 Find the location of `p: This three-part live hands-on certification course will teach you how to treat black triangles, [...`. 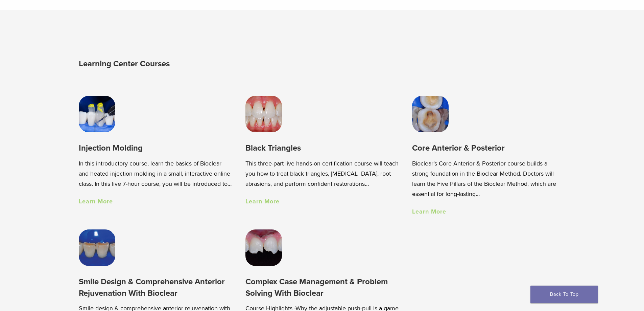

p: This three-part live hands-on certification course will teach you how to treat black triangles, [... is located at coordinates (322, 173).